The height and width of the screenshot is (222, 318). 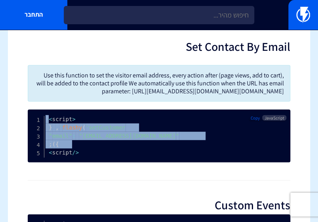 I want to click on span: 'setCustomer', so click(x=92, y=127).